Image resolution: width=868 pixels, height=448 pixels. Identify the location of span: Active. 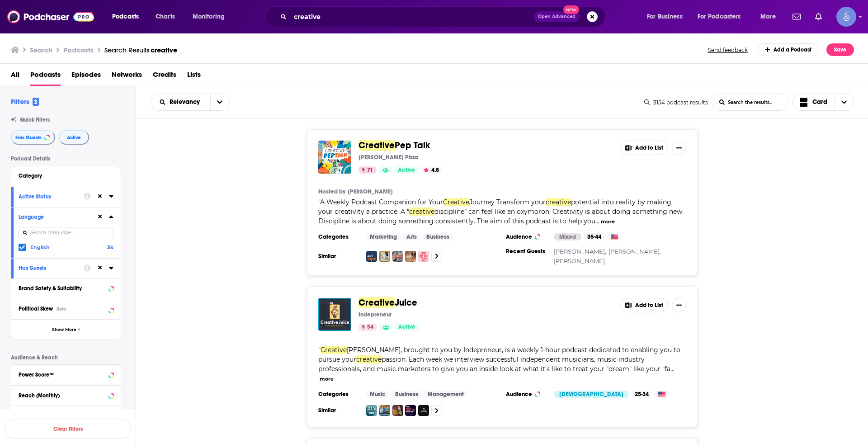
(74, 137).